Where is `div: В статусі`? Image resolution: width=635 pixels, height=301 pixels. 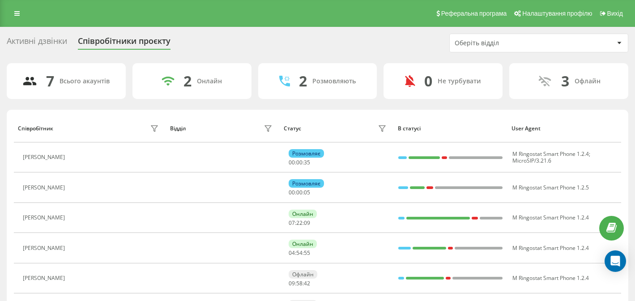
div: В статусі is located at coordinates (451, 128).